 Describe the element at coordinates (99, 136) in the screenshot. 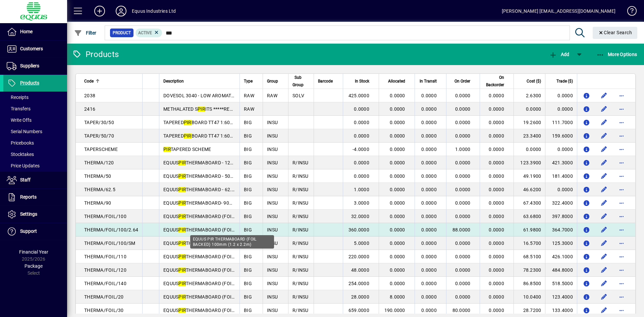

I see `span: TAPER/50/70` at that location.